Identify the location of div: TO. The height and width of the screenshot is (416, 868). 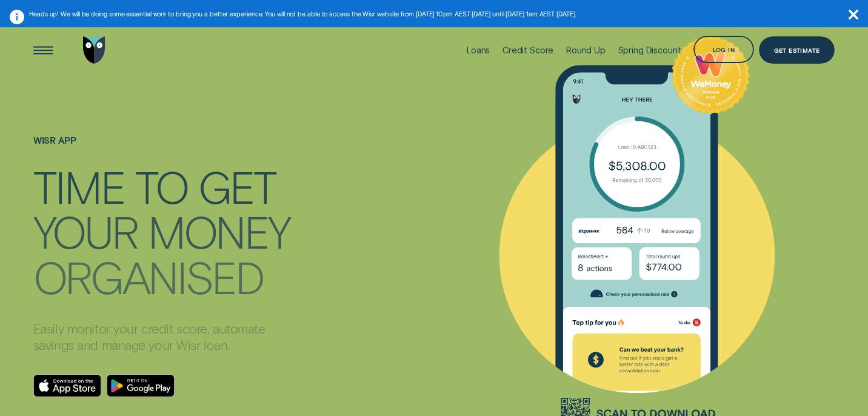
(161, 186).